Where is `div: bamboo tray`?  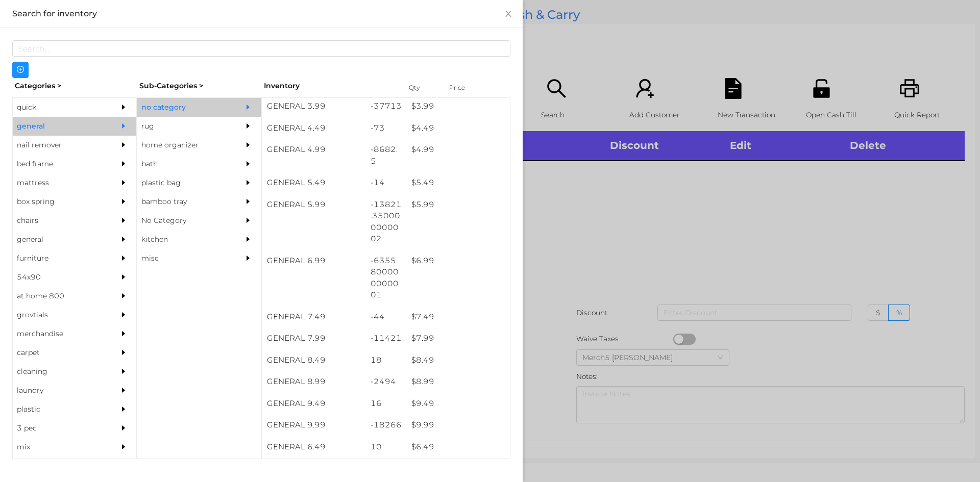 div: bamboo tray is located at coordinates (184, 202).